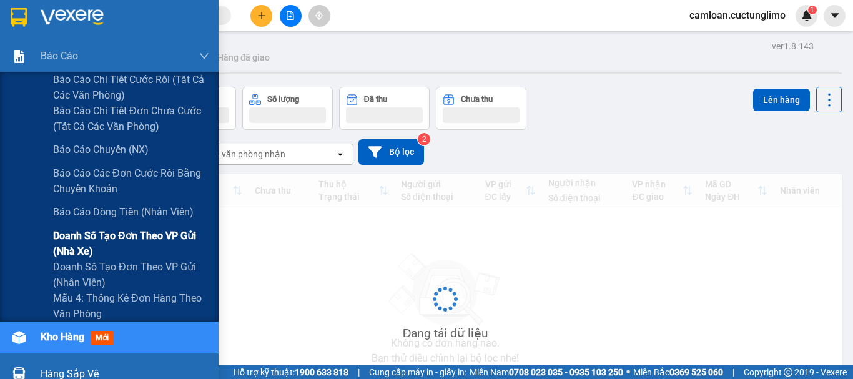 The image size is (853, 379). Describe the element at coordinates (100, 149) in the screenshot. I see `span: Báo cáo chuyến (NX)` at that location.